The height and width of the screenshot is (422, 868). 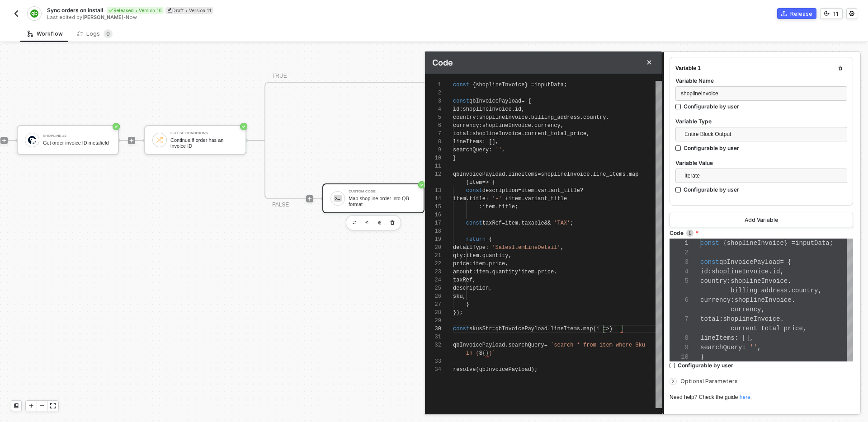 What do you see at coordinates (53, 406) in the screenshot?
I see `span: icon-expand` at bounding box center [53, 406].